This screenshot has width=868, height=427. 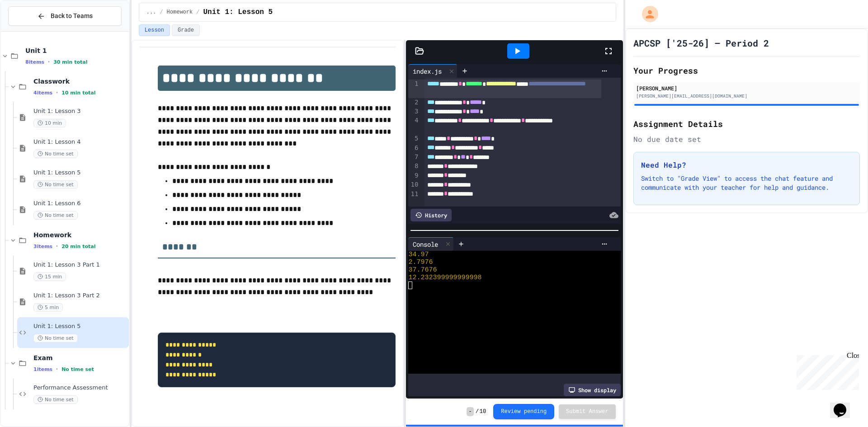 I want to click on span: Unit 1: Lesson 6, so click(x=80, y=203).